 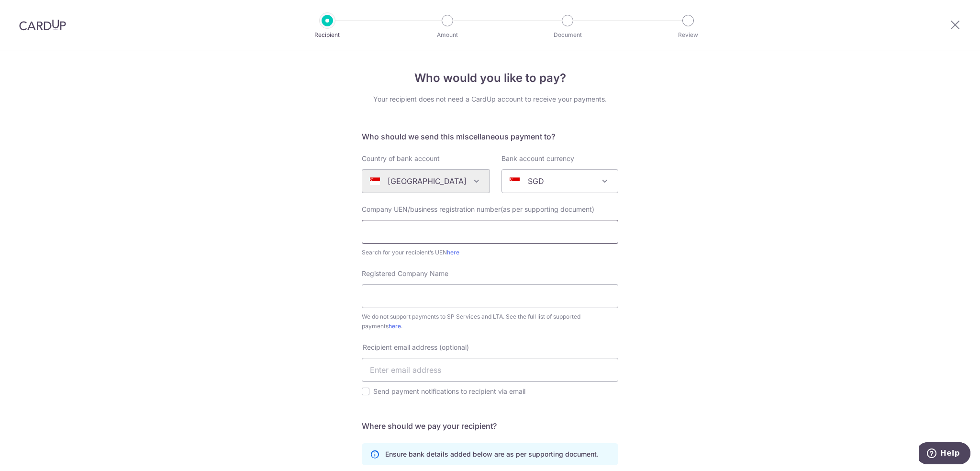 I want to click on h4: Who would you like to pay?, so click(x=490, y=78).